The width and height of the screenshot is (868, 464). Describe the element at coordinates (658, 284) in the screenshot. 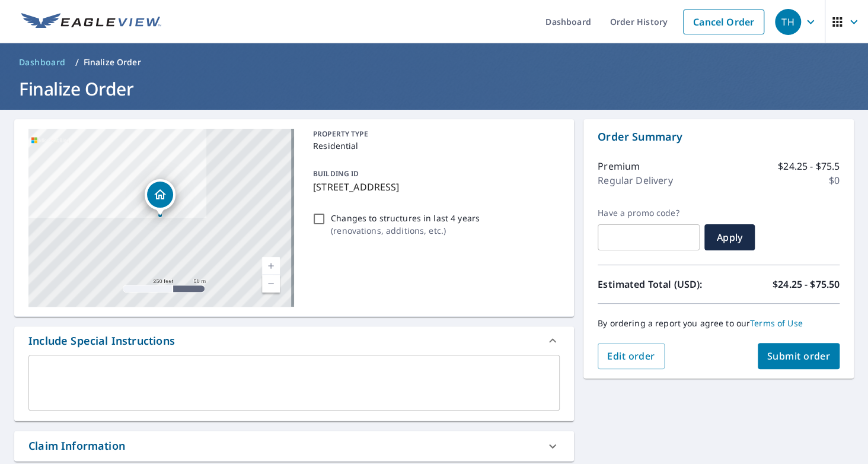

I see `p: Estimated Total (USD):` at that location.